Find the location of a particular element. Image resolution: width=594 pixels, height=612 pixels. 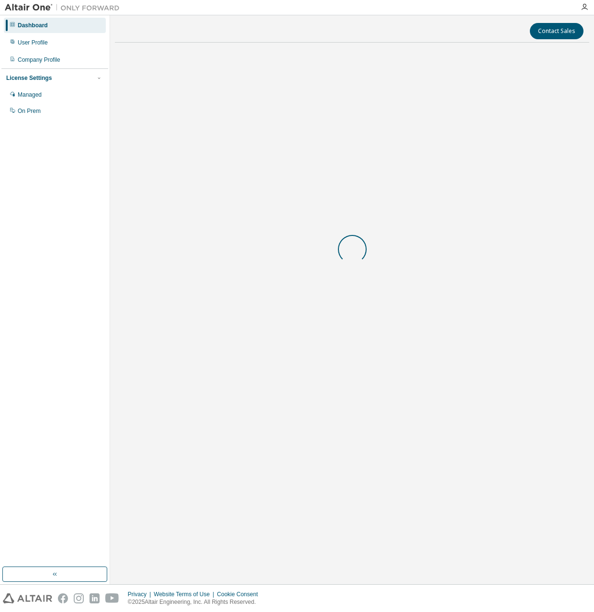

img: facebook.svg is located at coordinates (63, 598).